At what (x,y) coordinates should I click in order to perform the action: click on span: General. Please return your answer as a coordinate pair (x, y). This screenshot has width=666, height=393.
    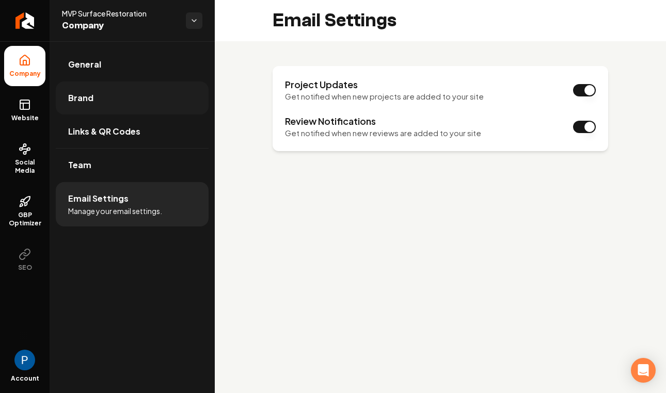
    Looking at the image, I should click on (85, 65).